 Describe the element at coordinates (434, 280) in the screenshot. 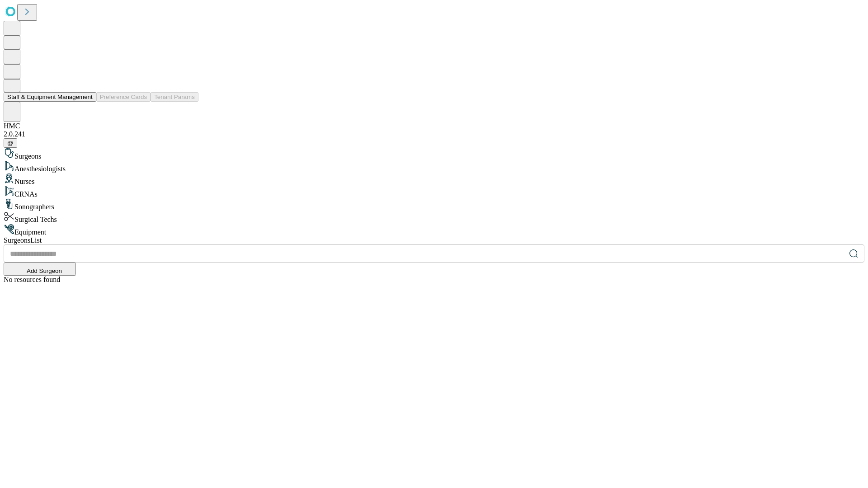

I see `div: No resources found` at that location.